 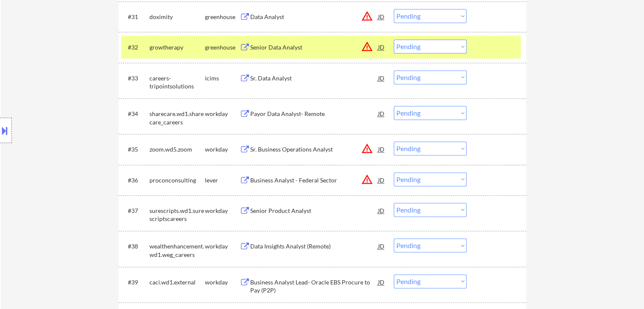 What do you see at coordinates (177, 150) in the screenshot?
I see `div: zoom.wd5.zoom` at bounding box center [177, 150].